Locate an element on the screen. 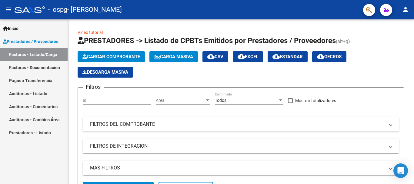  button: Carga Masiva is located at coordinates (173, 57).